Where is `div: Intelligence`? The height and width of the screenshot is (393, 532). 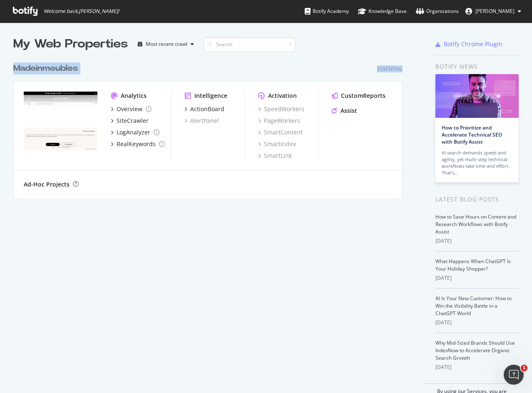 div: Intelligence is located at coordinates (211, 96).